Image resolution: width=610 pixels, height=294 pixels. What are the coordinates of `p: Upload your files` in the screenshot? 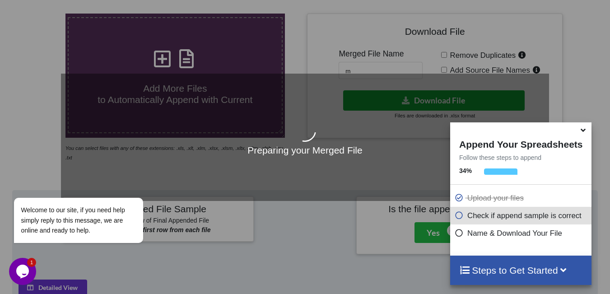 It's located at (522, 198).